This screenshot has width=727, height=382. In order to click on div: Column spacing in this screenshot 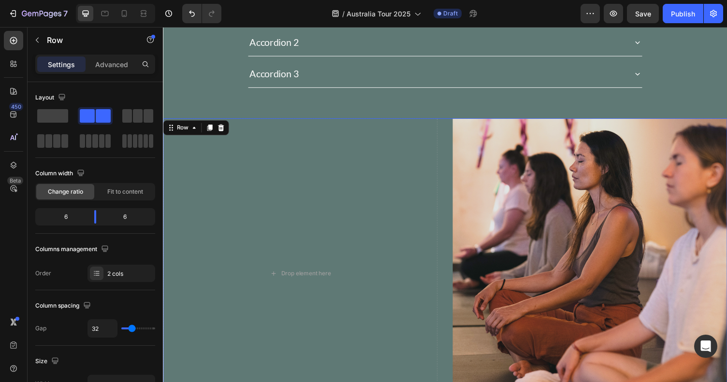, I will do `click(64, 306)`.